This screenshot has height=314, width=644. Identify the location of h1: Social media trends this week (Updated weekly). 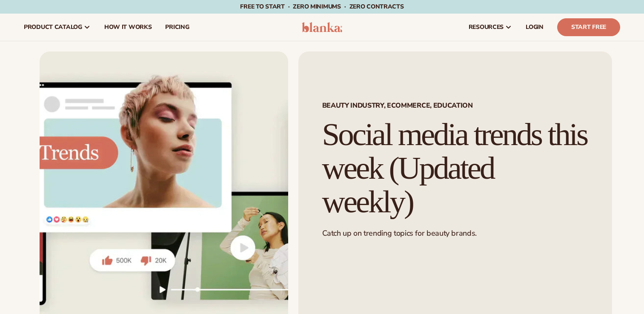
(455, 168).